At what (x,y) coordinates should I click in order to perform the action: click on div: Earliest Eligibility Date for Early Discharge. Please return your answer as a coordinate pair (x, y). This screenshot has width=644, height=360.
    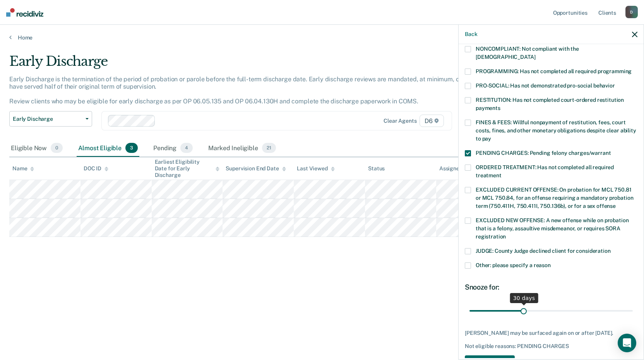
    Looking at the image, I should click on (187, 168).